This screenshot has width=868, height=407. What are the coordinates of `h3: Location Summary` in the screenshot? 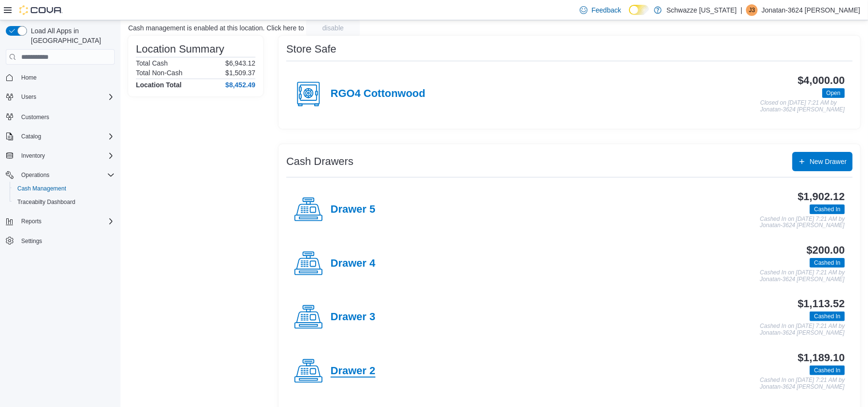 It's located at (180, 49).